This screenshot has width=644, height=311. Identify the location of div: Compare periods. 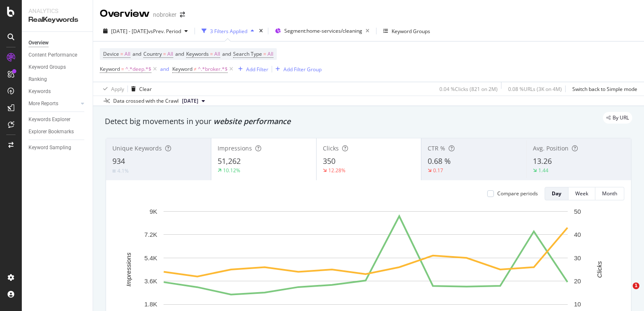
(517, 193).